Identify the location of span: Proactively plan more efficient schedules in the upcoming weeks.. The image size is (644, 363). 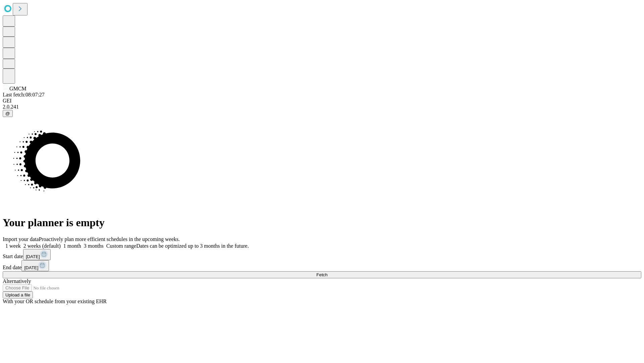
(109, 239).